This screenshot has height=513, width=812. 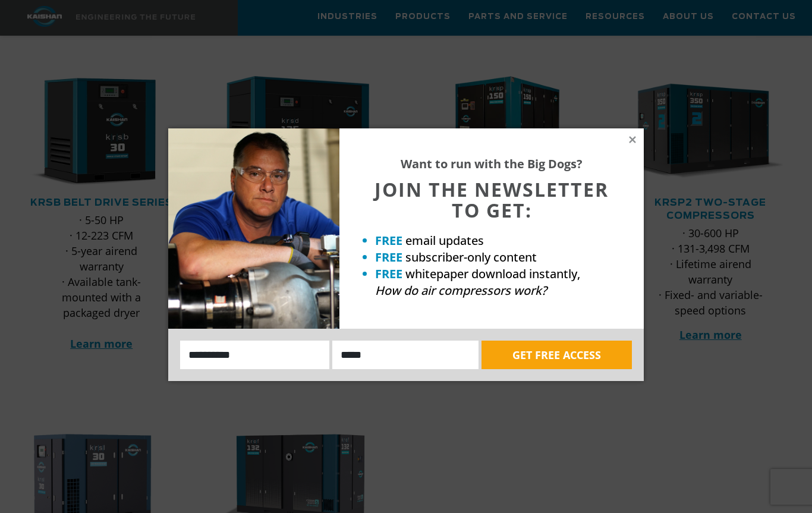 I want to click on span: subscriber-only content, so click(x=471, y=256).